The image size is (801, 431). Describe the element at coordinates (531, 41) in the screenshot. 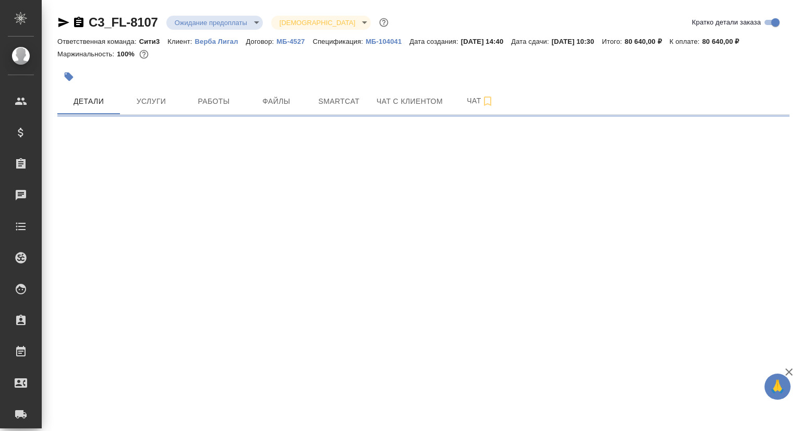

I see `p: Дата сдачи:` at that location.